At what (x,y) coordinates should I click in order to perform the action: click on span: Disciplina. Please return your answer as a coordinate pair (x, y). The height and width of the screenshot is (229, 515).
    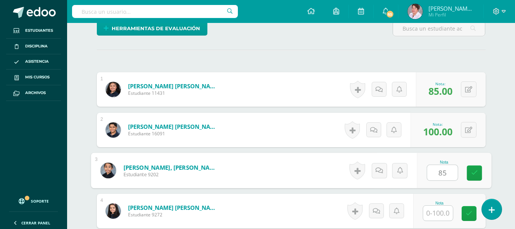
    Looking at the image, I should click on (36, 46).